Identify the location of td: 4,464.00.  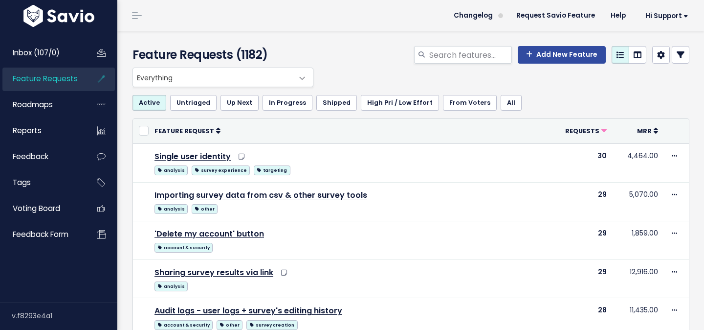
(639, 162).